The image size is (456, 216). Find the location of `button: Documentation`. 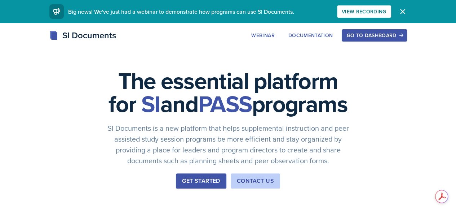

button: Documentation is located at coordinates (311, 35).